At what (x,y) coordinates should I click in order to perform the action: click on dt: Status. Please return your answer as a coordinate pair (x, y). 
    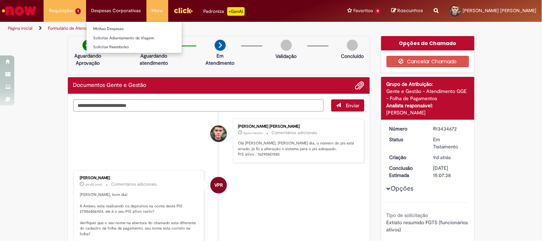
    Looking at the image, I should click on (406, 139).